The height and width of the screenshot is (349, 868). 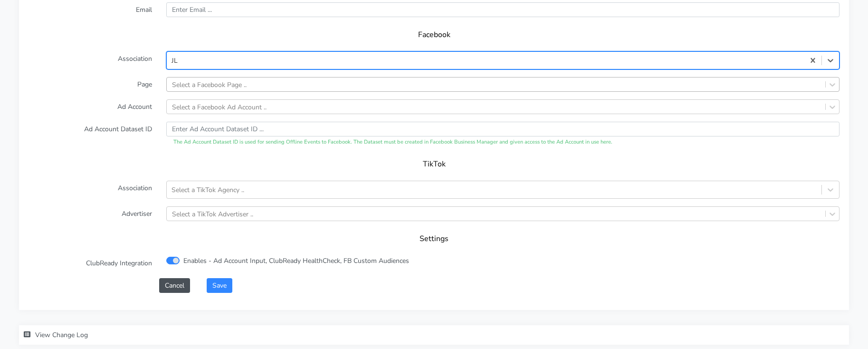 I want to click on button: Cancel, so click(x=175, y=285).